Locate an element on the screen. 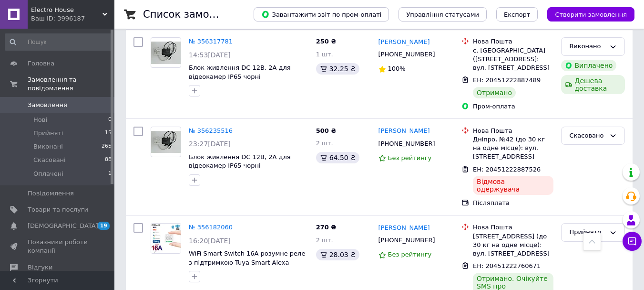 The width and height of the screenshot is (644, 290). a: № 356235516 is located at coordinates (210, 130).